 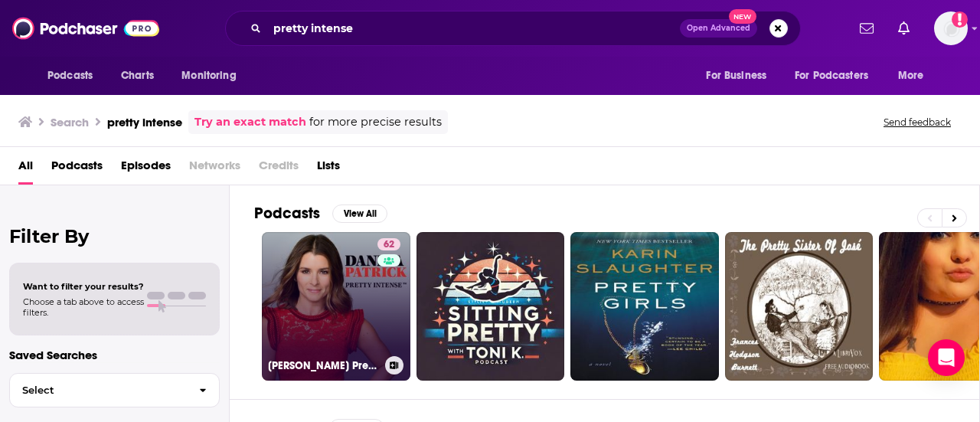 What do you see at coordinates (86, 28) in the screenshot?
I see `a: Podchaser - Follow, Share and Rate Podcasts` at bounding box center [86, 28].